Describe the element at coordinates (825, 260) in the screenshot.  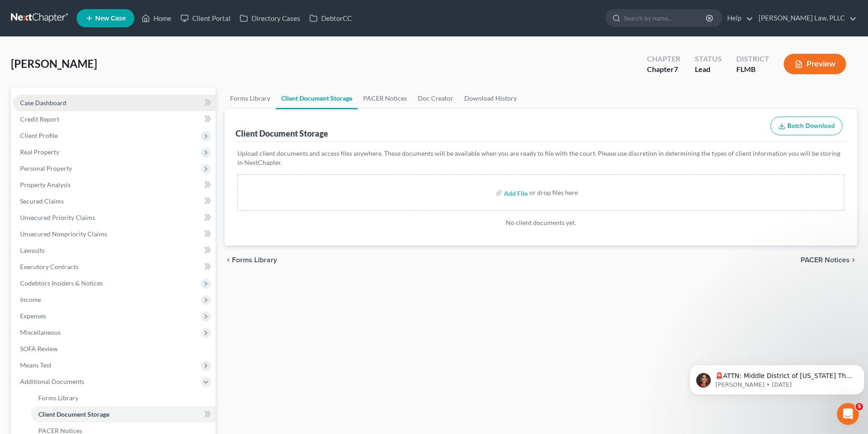
I see `span: PACER Notices` at that location.